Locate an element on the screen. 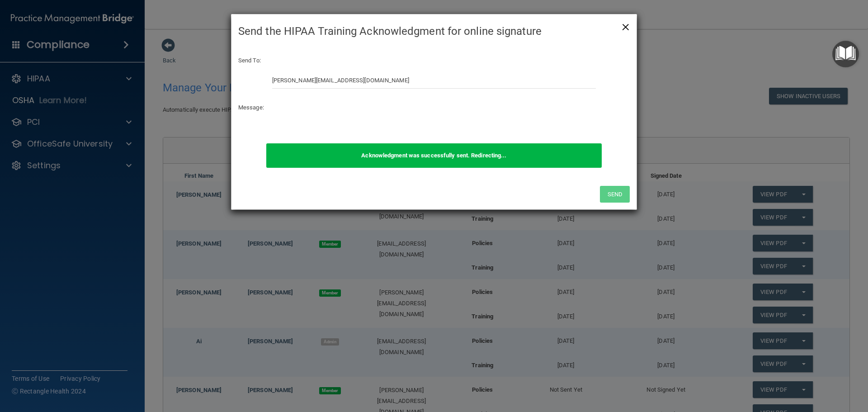  h4: Send the HIPAA Training Acknowledgment for online signature is located at coordinates (434, 31).